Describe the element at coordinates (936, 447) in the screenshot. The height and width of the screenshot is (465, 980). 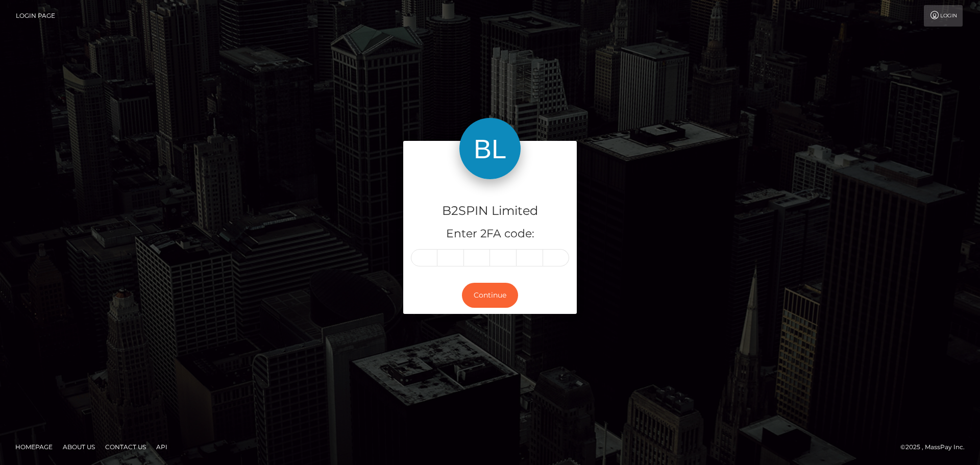
I see `div: © 2025 , MassPay Inc.` at that location.